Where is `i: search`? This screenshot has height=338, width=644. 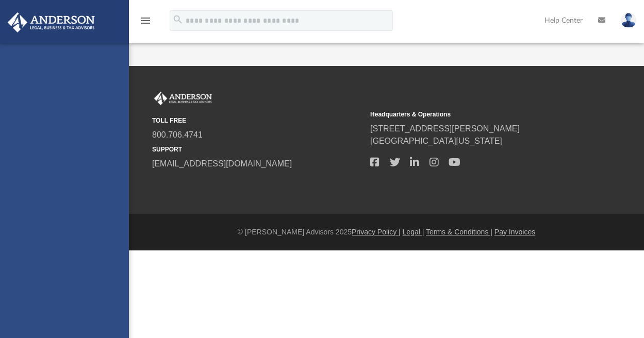 i: search is located at coordinates (178, 20).